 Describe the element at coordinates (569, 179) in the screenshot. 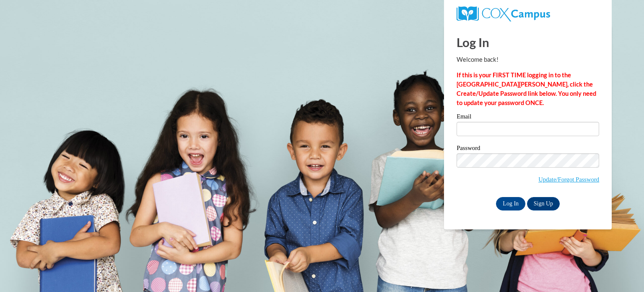

I see `a: Update/Forgot Password` at that location.